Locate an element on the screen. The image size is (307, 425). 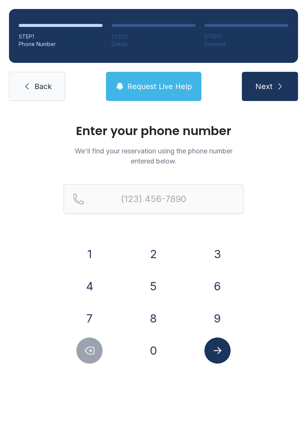
button: 6 is located at coordinates (217, 286).